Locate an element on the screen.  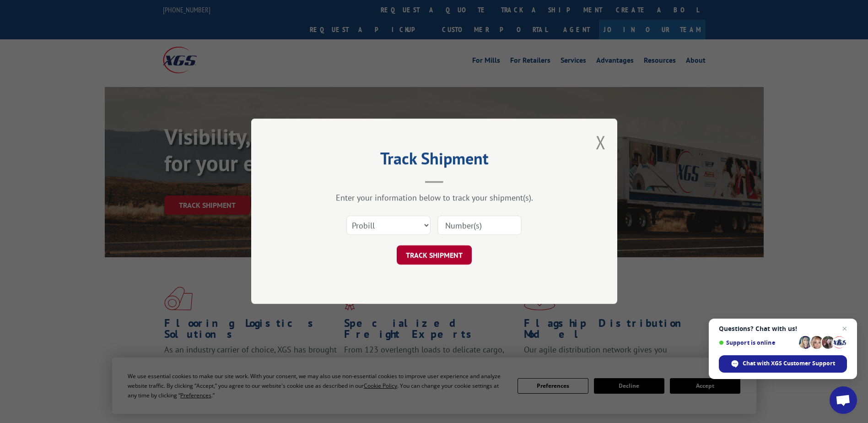
button: Close modal is located at coordinates (601, 142).